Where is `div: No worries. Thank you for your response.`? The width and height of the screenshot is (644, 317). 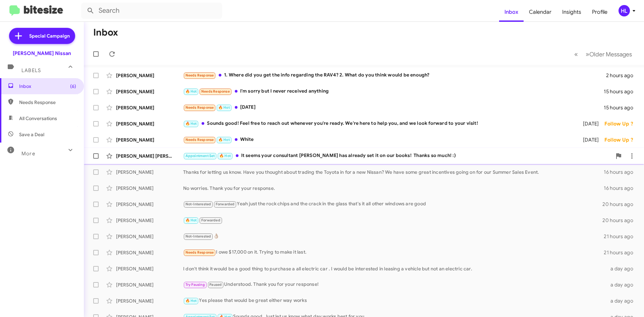
div: No worries. Thank you for your response. is located at coordinates (394, 188).